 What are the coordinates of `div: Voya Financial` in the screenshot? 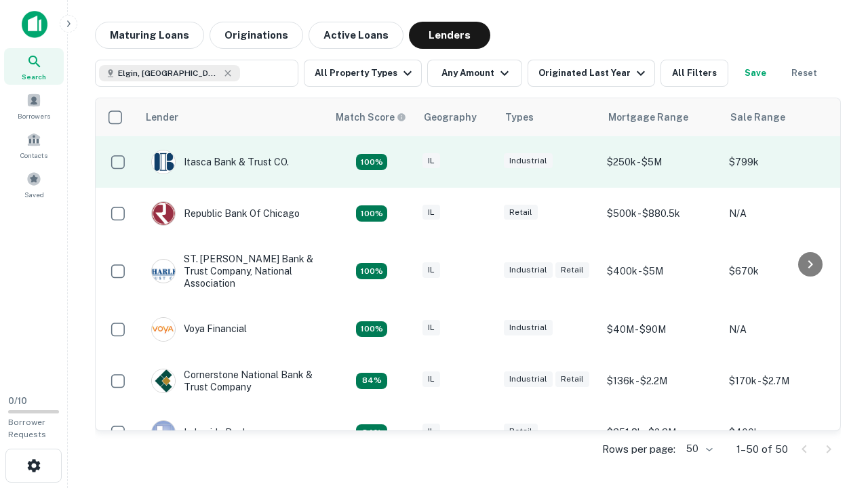 It's located at (199, 329).